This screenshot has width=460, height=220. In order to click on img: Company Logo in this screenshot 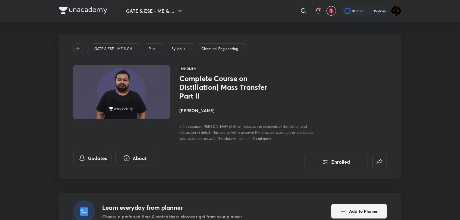, I will do `click(83, 10)`.